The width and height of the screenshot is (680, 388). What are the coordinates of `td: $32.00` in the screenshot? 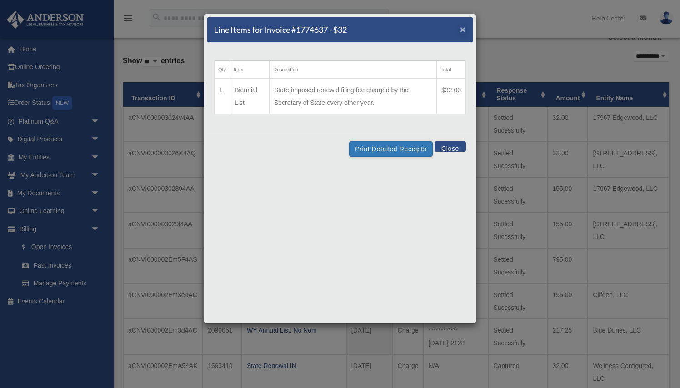 It's located at (451, 96).